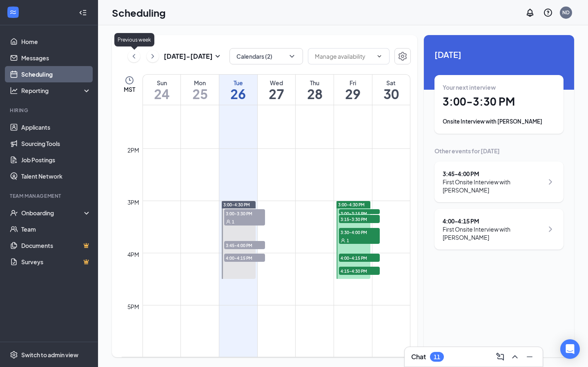 The image size is (588, 367). Describe the element at coordinates (200, 83) in the screenshot. I see `div: Mon` at that location.